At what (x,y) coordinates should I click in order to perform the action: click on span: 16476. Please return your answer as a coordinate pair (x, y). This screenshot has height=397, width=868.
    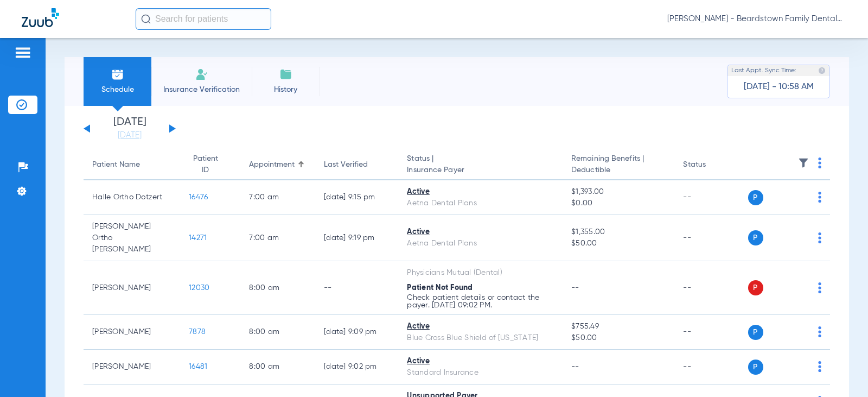
    Looking at the image, I should click on (198, 197).